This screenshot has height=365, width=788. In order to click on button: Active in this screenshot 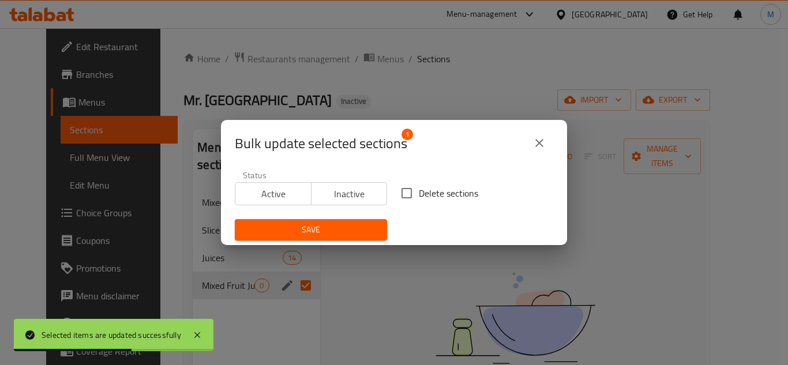, I will do `click(273, 194)`.